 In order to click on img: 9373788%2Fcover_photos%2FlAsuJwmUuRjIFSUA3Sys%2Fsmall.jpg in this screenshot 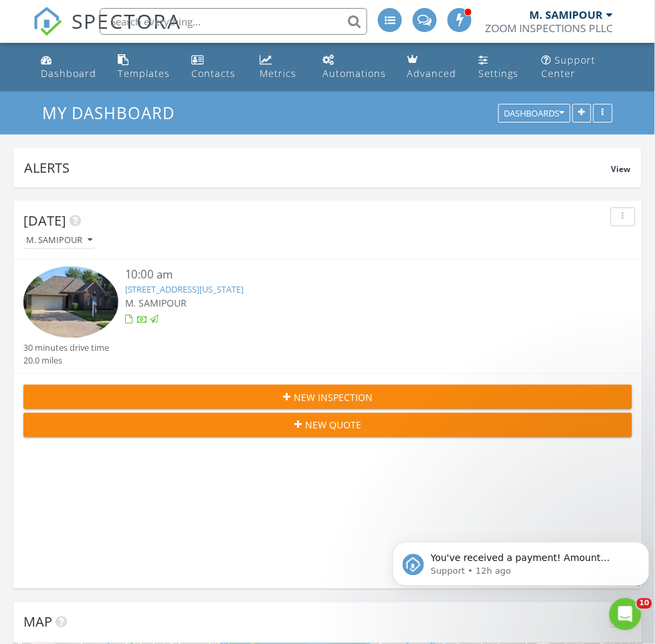, I will do `click(71, 302)`.